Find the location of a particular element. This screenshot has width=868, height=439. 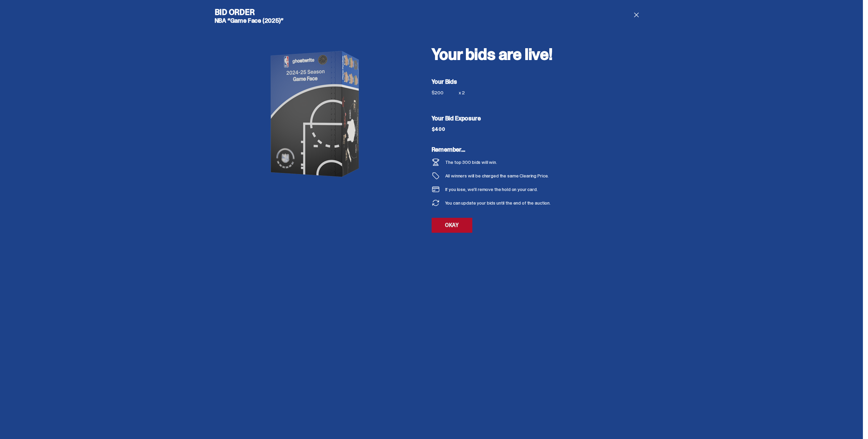

h2: Your bids are live! is located at coordinates (540, 54).